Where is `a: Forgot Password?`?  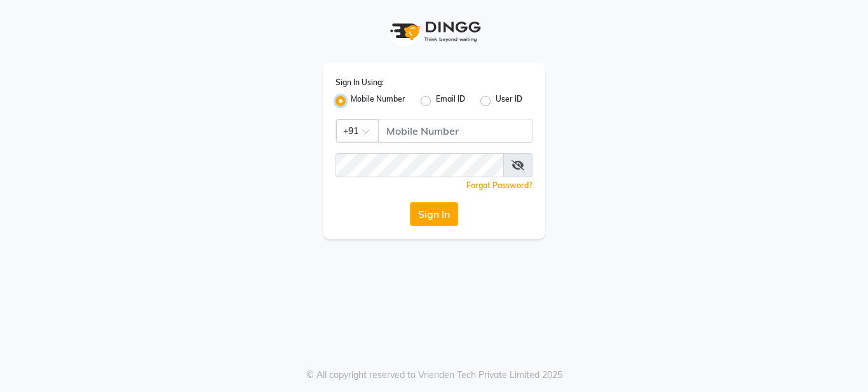 a: Forgot Password? is located at coordinates (499, 185).